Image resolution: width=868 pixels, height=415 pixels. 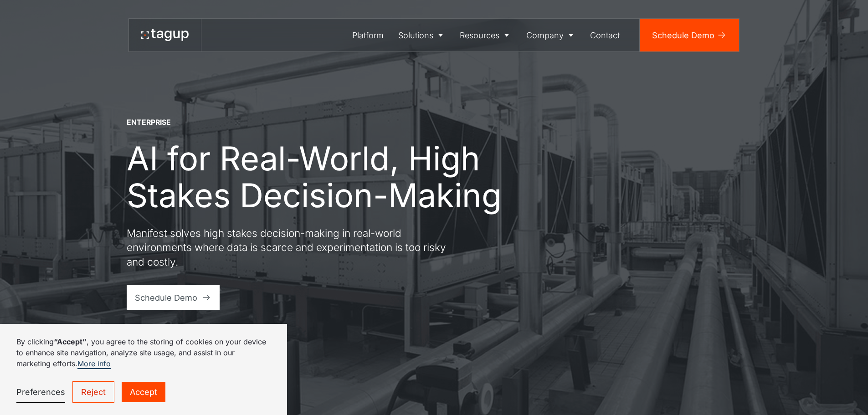 I want to click on a: More info, so click(x=94, y=364).